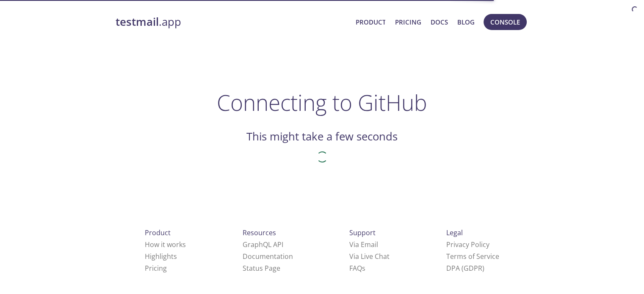  Describe the element at coordinates (232, 22) in the screenshot. I see `a: testmail.app` at that location.